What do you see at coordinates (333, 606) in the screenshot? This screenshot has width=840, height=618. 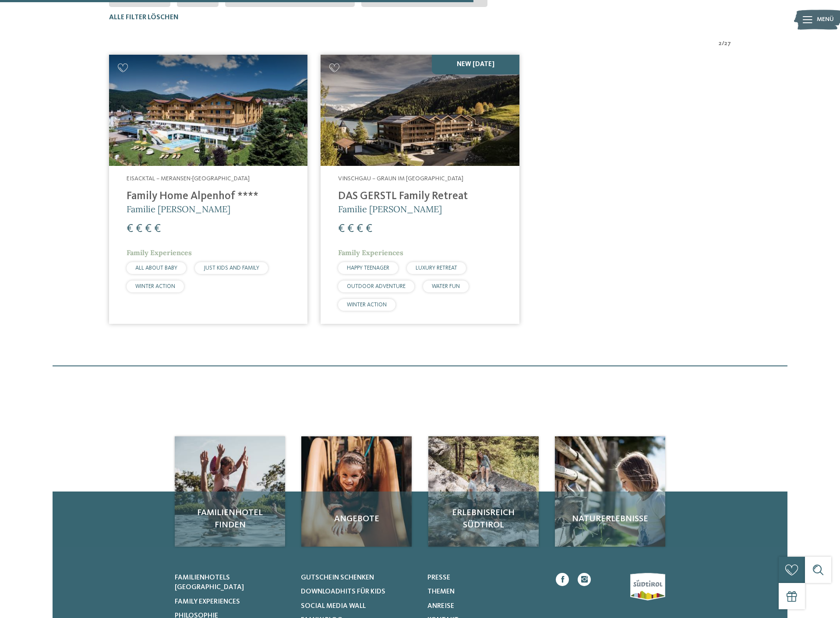 I see `span: Social Media Wall` at bounding box center [333, 606].